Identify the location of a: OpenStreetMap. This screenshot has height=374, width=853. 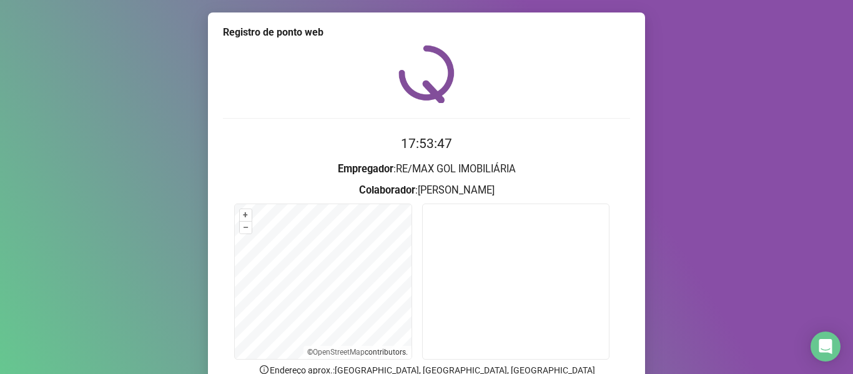
(338, 352).